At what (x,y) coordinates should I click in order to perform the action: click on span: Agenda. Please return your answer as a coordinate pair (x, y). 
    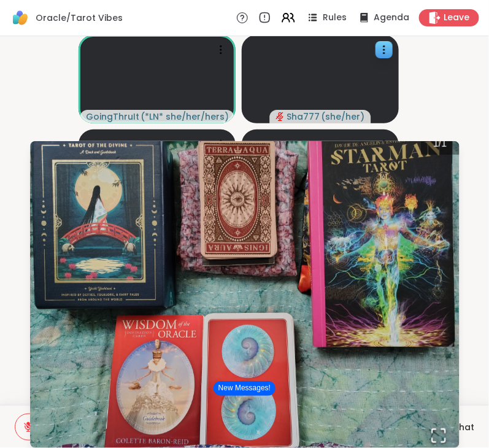
    Looking at the image, I should click on (392, 18).